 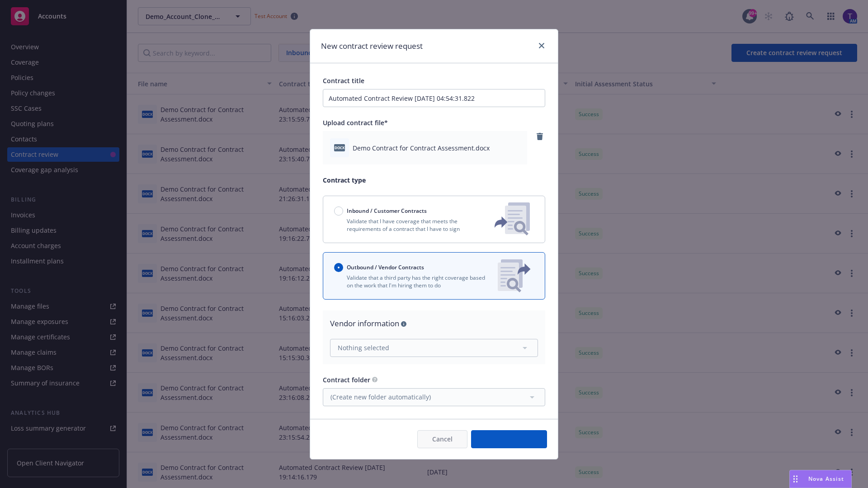 I want to click on a: remove, so click(x=540, y=136).